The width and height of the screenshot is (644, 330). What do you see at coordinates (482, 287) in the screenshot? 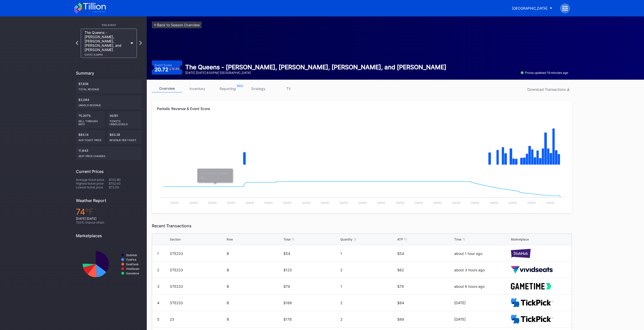
I see `div: about 6 hours ago` at bounding box center [482, 287].